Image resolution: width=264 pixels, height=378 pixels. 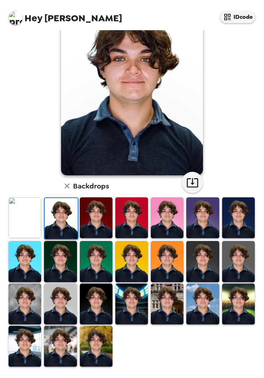 What do you see at coordinates (33, 18) in the screenshot?
I see `span: Hey` at bounding box center [33, 18].